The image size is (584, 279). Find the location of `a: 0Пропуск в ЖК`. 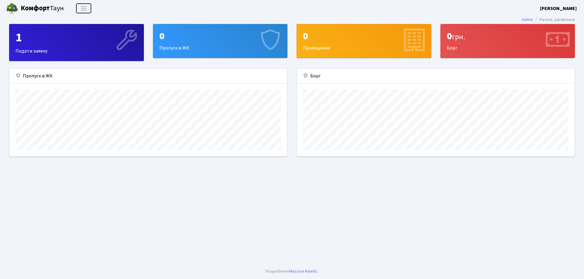

a: 0Пропуск в ЖК is located at coordinates (220, 41).